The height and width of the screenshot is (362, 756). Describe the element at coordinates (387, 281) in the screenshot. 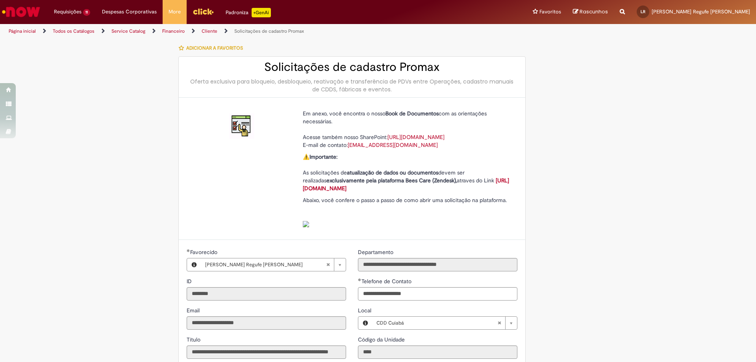

I see `span: Telefone de Contato` at that location.